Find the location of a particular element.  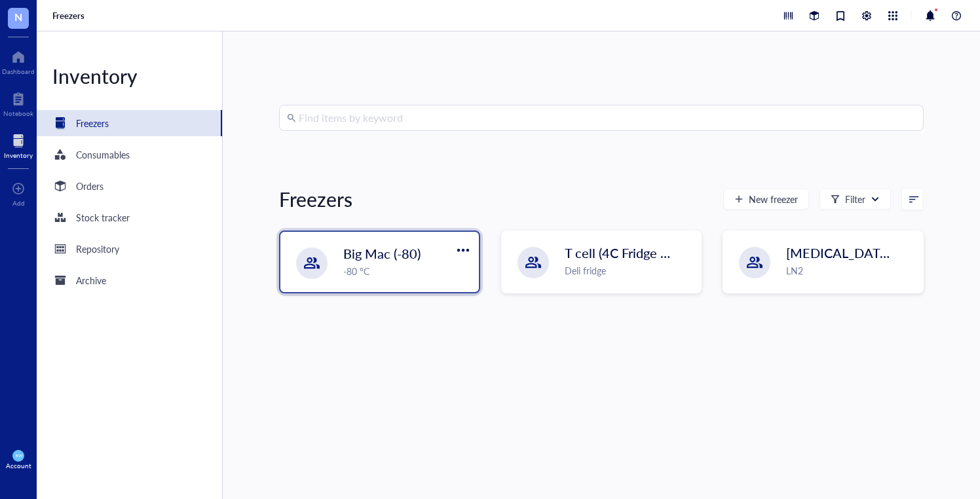

a: Orders is located at coordinates (129, 186).